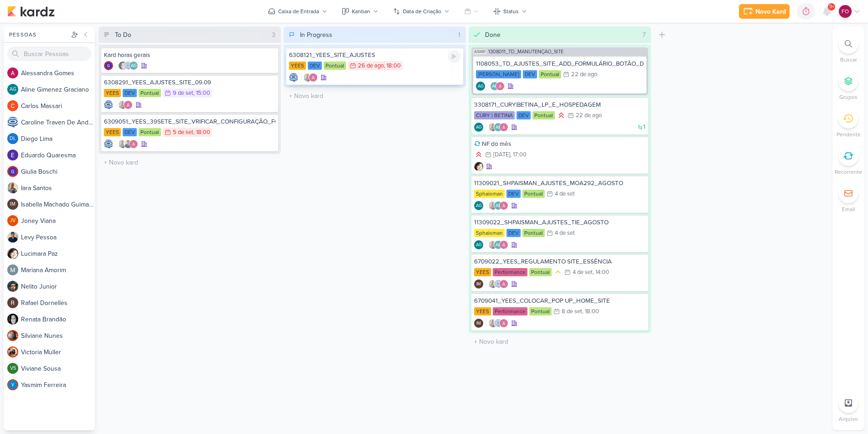 Image resolution: width=868 pixels, height=434 pixels. Describe the element at coordinates (848, 60) in the screenshot. I see `p: Buscar` at that location.